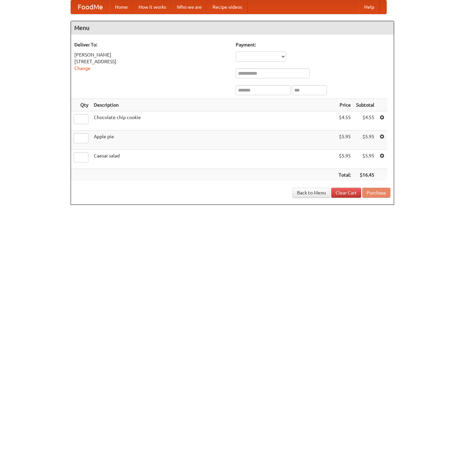 Image resolution: width=457 pixels, height=476 pixels. I want to click on a: Who we are, so click(189, 7).